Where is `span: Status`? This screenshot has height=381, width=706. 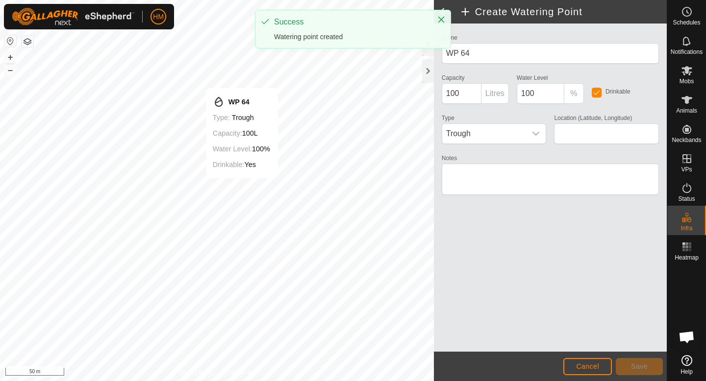 span: Status is located at coordinates (686, 199).